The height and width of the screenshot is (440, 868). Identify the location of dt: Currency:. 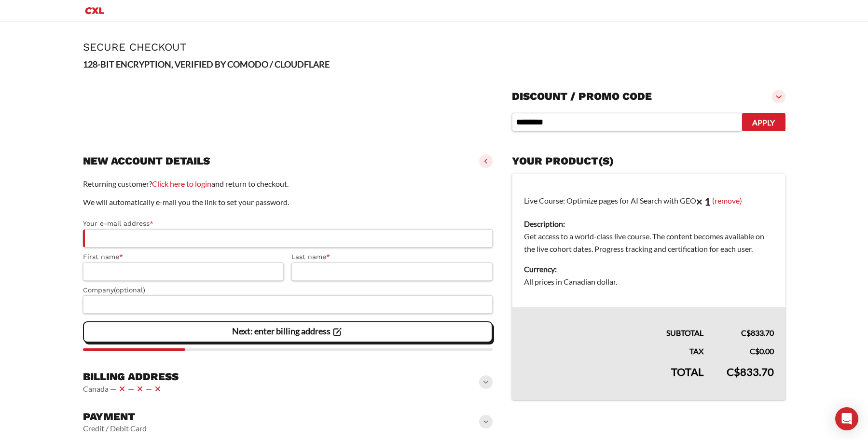
(648, 270).